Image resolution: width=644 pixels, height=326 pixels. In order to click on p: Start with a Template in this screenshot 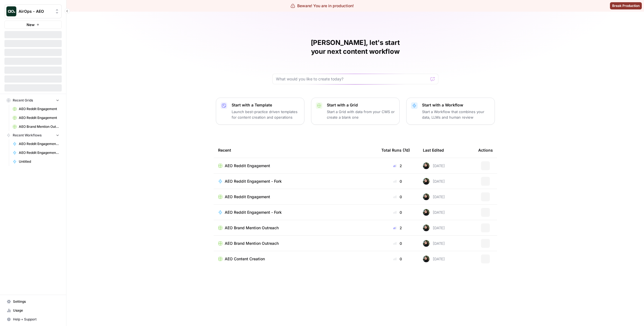, I will do `click(266, 105)`.